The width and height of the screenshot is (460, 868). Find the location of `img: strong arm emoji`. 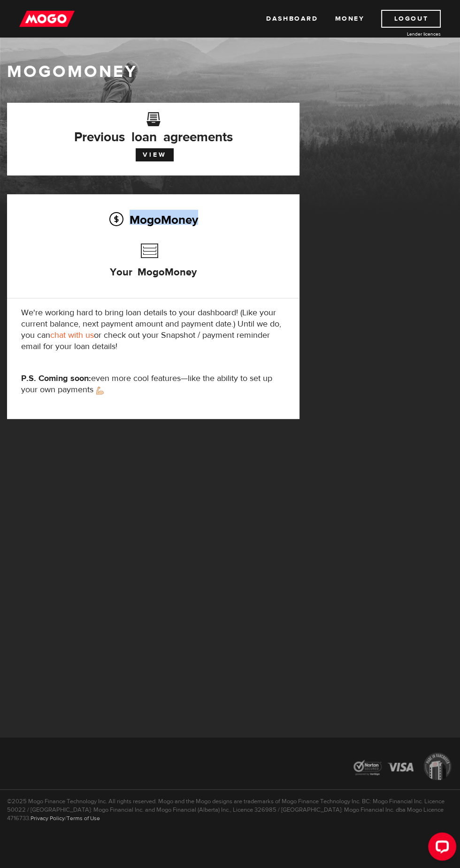

img: strong arm emoji is located at coordinates (100, 390).